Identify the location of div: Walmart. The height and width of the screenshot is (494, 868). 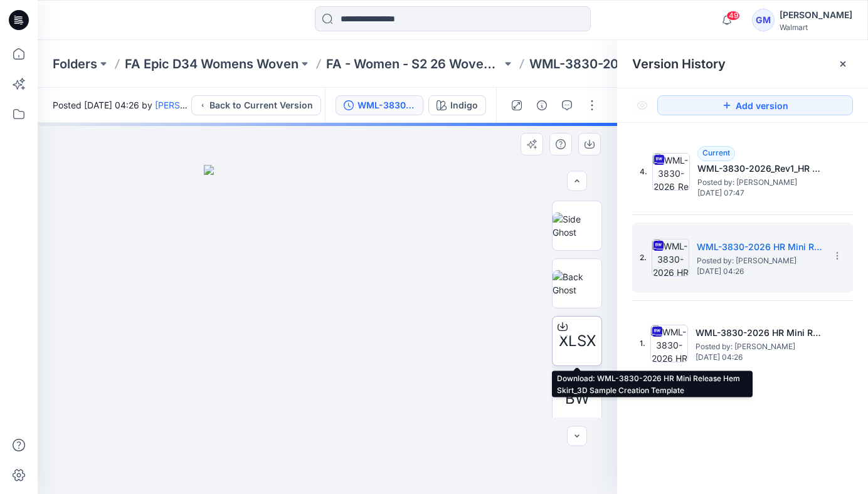
(816, 27).